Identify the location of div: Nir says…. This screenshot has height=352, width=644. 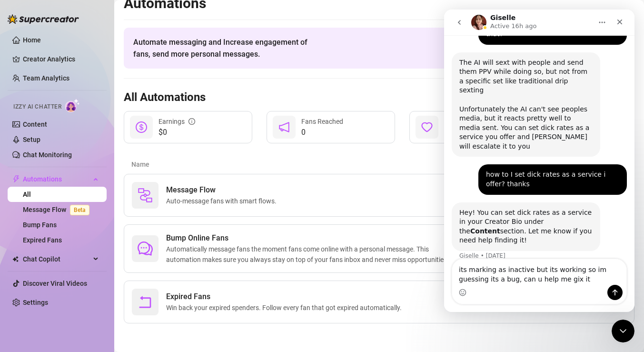
(95, 99).